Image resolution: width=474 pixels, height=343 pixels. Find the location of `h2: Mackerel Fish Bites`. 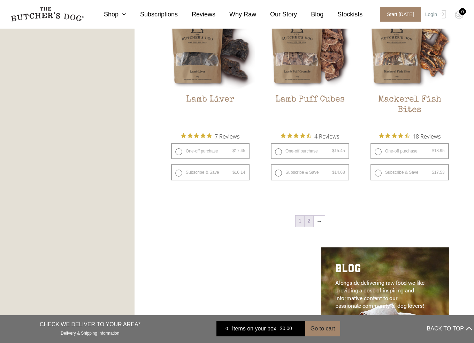

h2: Mackerel Fish Bites is located at coordinates (410, 111).